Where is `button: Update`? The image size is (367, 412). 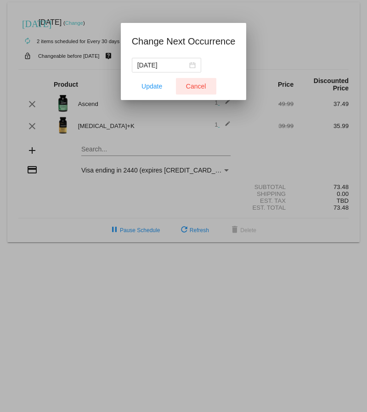 button: Update is located at coordinates (152, 86).